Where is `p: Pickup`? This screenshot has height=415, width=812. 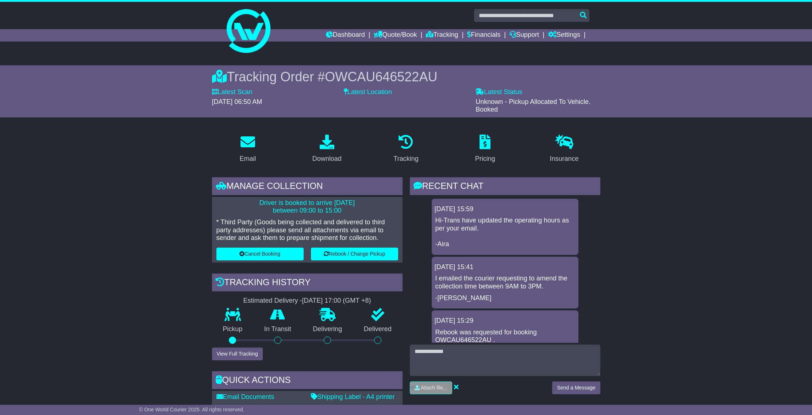 p: Pickup is located at coordinates (233, 330).